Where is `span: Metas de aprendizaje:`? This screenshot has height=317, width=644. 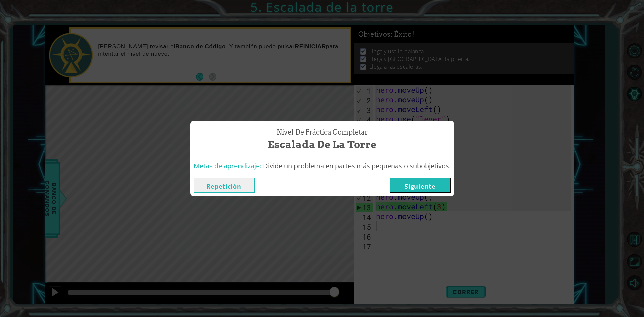 span: Metas de aprendizaje: is located at coordinates (227, 166).